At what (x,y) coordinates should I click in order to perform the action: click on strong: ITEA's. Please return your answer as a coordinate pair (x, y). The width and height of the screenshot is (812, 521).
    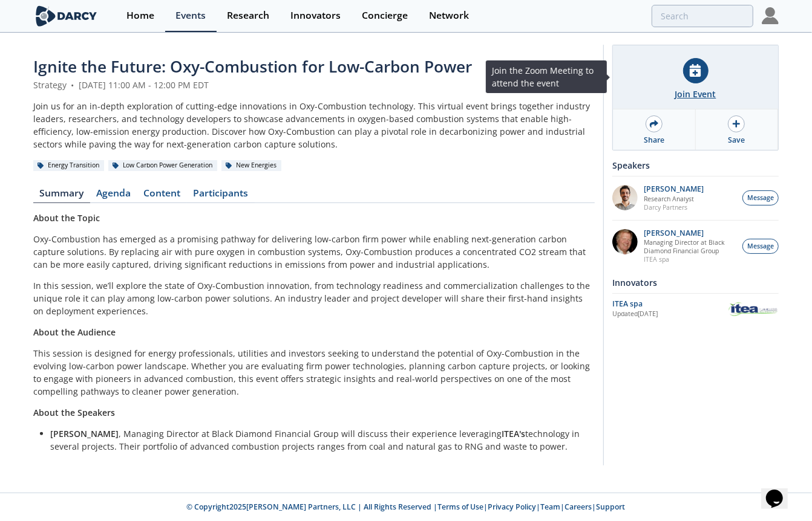
    Looking at the image, I should click on (513, 434).